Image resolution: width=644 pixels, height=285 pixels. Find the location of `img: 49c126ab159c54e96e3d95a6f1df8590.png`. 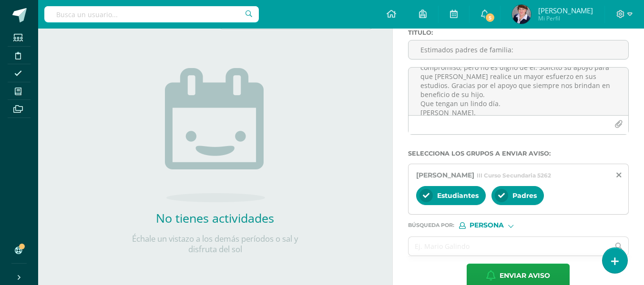

img: 49c126ab159c54e96e3d95a6f1df8590.png is located at coordinates (522, 14).